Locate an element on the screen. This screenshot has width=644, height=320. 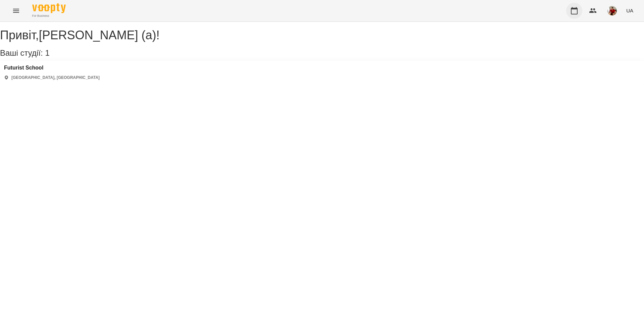
img: Voopty Logo is located at coordinates (49, 8).